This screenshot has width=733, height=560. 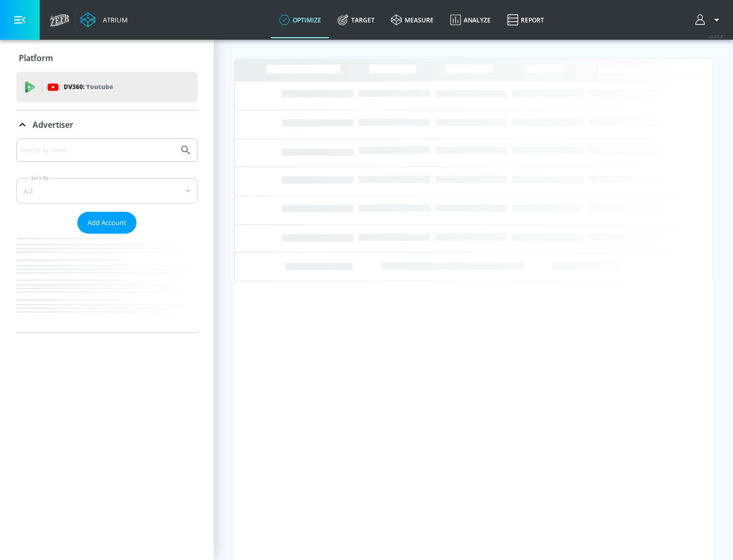 I want to click on a: Analyze, so click(x=470, y=20).